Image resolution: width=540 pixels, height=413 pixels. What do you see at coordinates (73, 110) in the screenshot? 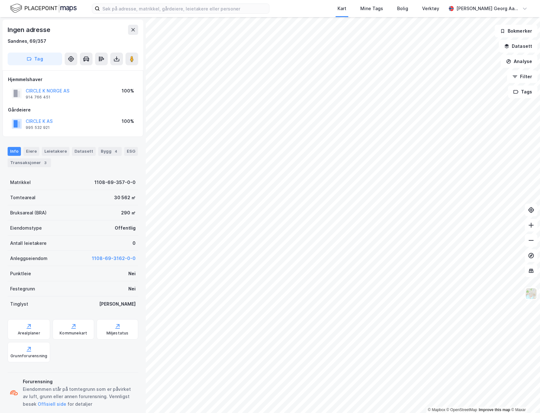
I see `div: Gårdeiere` at bounding box center [73, 110].